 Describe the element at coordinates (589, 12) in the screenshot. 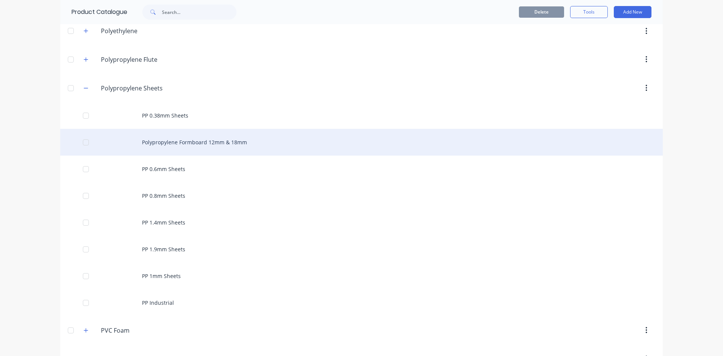

I see `button: Tools` at that location.